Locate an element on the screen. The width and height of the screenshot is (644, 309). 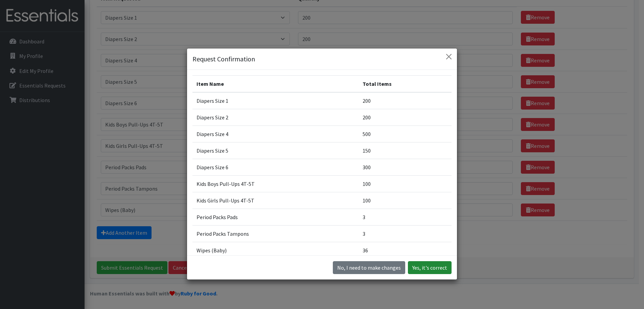
td: Period Packs Pads is located at coordinates (275, 217).